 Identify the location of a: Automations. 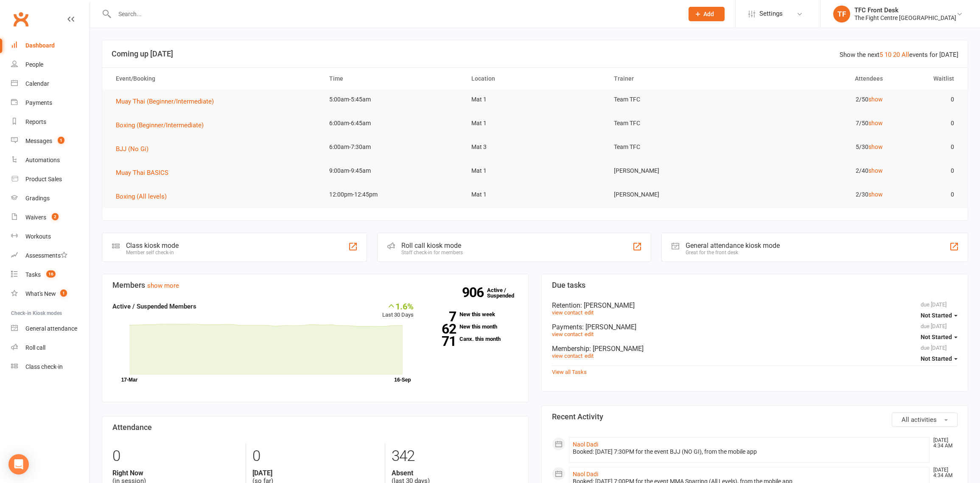
(50, 160).